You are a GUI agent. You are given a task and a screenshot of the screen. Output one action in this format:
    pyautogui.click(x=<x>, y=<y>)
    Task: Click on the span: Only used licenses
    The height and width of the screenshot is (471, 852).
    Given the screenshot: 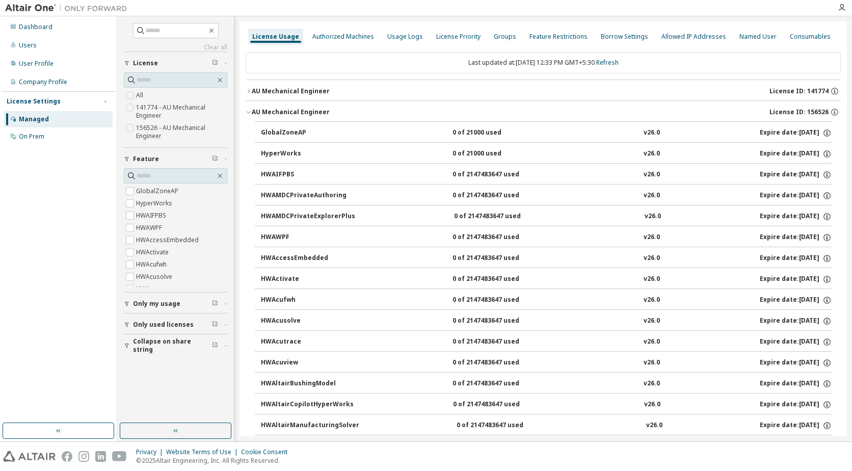 What is the action you would take?
    pyautogui.click(x=163, y=325)
    